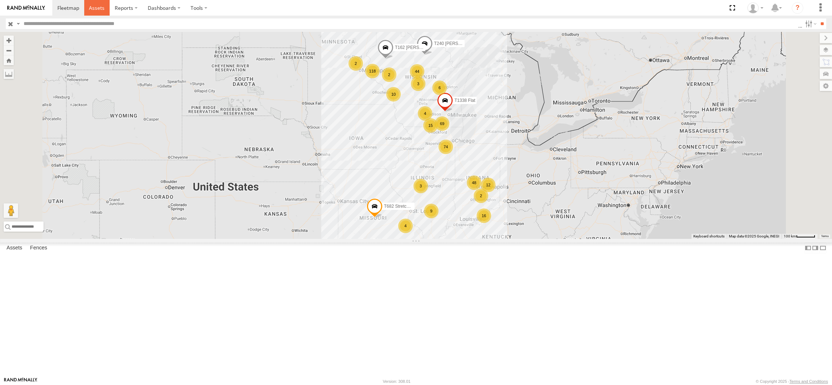 The height and width of the screenshot is (385, 832). Describe the element at coordinates (38, 248) in the screenshot. I see `label: Fences` at that location.